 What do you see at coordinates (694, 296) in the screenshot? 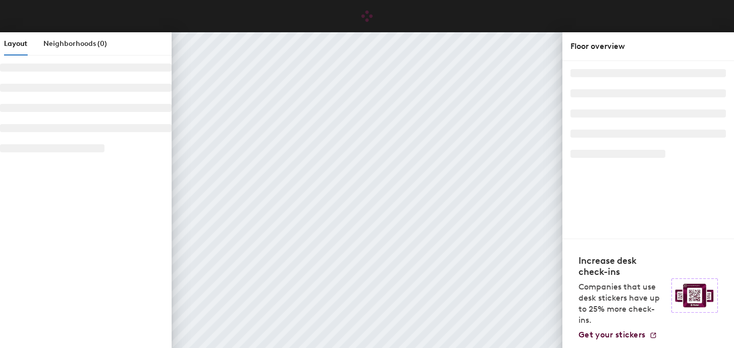
I see `img: Sticker logo` at bounding box center [694, 296].